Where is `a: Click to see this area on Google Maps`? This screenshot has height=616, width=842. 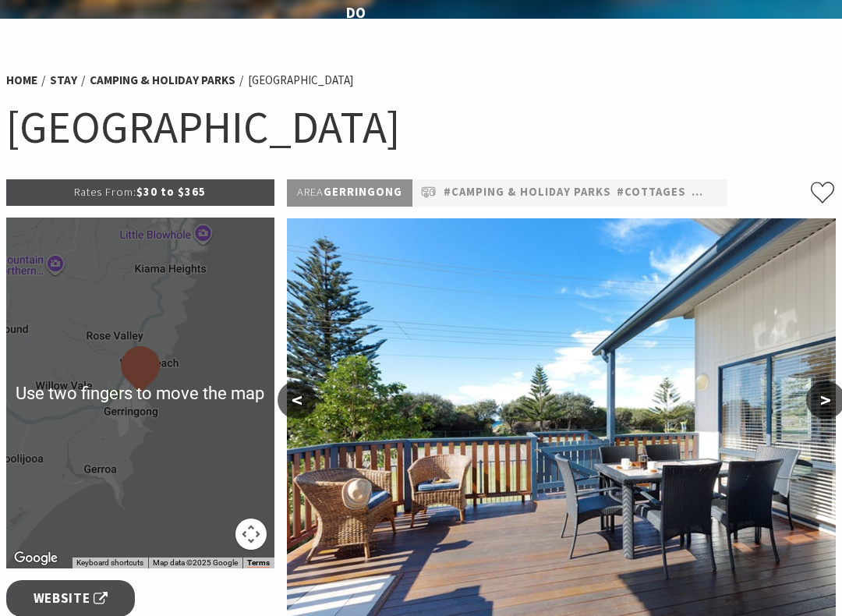
a: Click to see this area on Google Maps is located at coordinates (36, 559).